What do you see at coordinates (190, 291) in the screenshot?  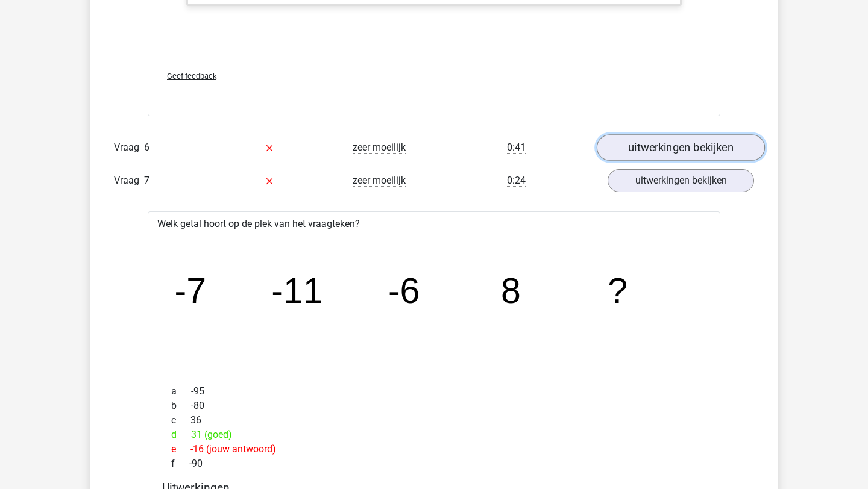 I see `tspan: -7` at bounding box center [190, 291].